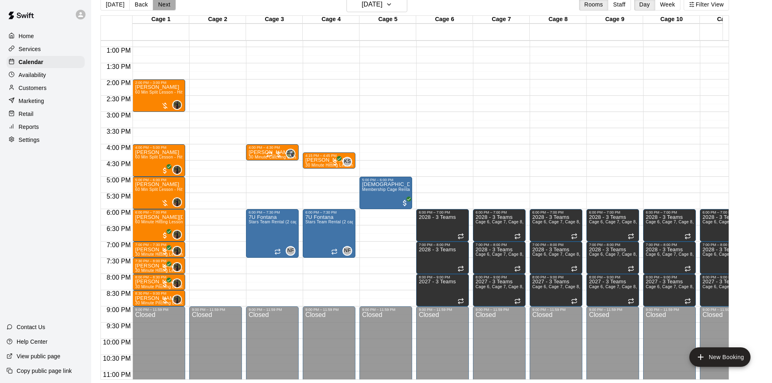 The width and height of the screenshot is (772, 383). Describe the element at coordinates (159, 160) in the screenshot. I see `div: 4:00 PM – 5:00 PM: Hudson Wallace` at that location.